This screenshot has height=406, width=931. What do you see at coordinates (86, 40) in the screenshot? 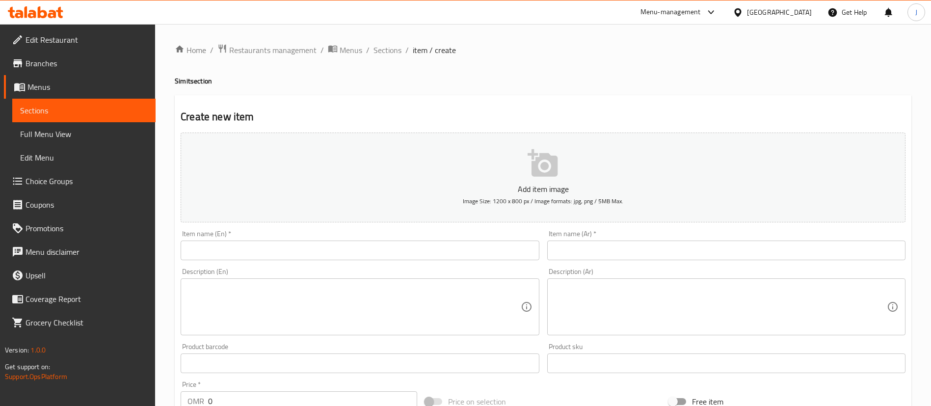
I see `span: Edit Restaurant` at bounding box center [86, 40].